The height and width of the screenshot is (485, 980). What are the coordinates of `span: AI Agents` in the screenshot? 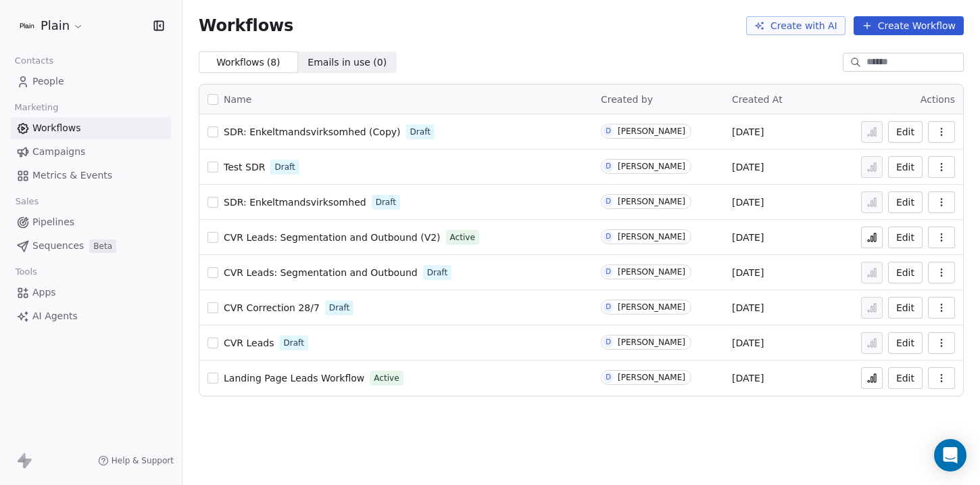 It's located at (55, 316).